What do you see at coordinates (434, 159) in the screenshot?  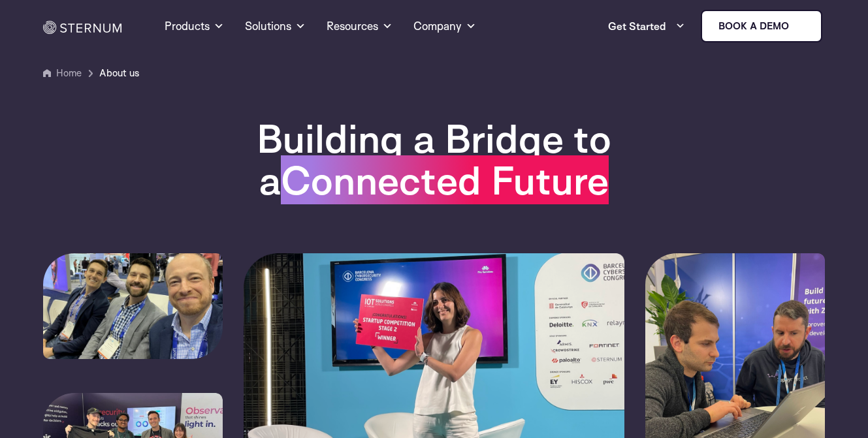 I see `h1: Building a Bridge to a` at bounding box center [434, 159].